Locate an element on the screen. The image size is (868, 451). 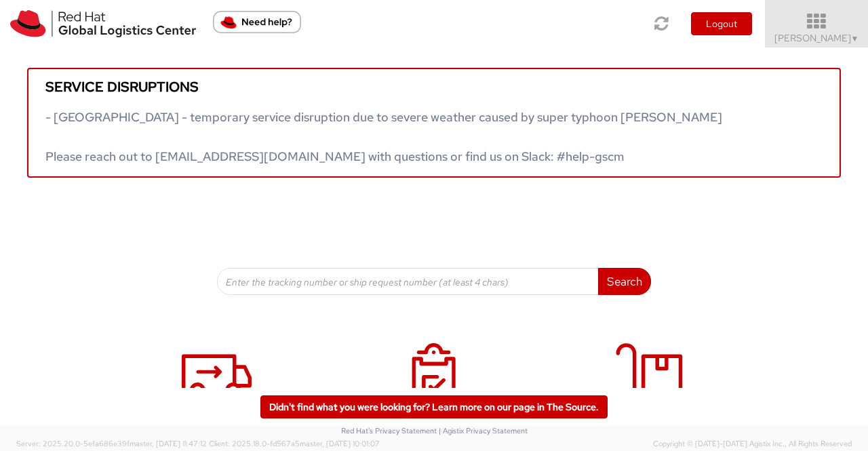
a: | Agistix Privacy Statement is located at coordinates (483, 430).